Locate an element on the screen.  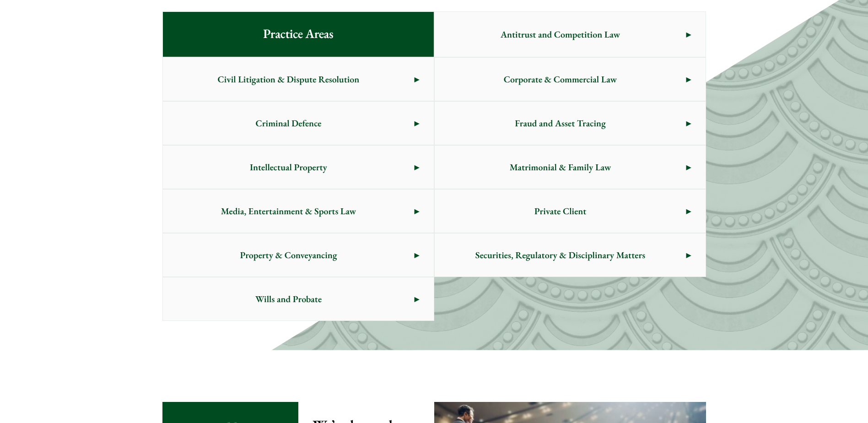
a: Matrimonial & Family Law is located at coordinates (570, 167).